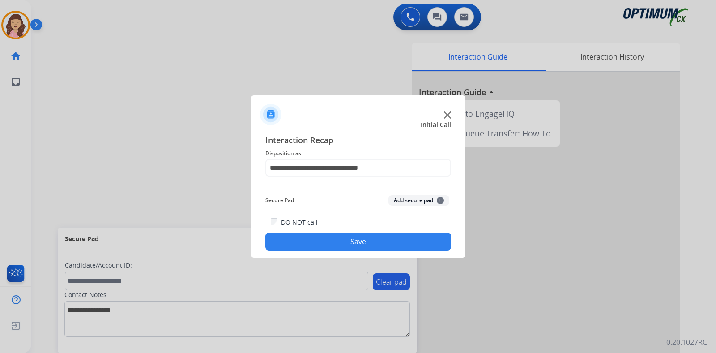 The width and height of the screenshot is (716, 353). What do you see at coordinates (271, 115) in the screenshot?
I see `img: contactIcon` at bounding box center [271, 115].